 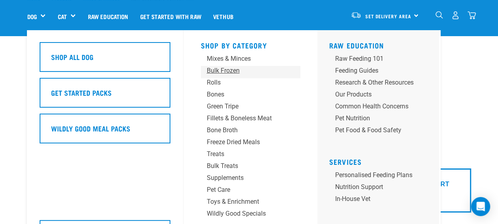 What do you see at coordinates (251, 44) in the screenshot?
I see `h5: Shop By Category` at bounding box center [251, 44].